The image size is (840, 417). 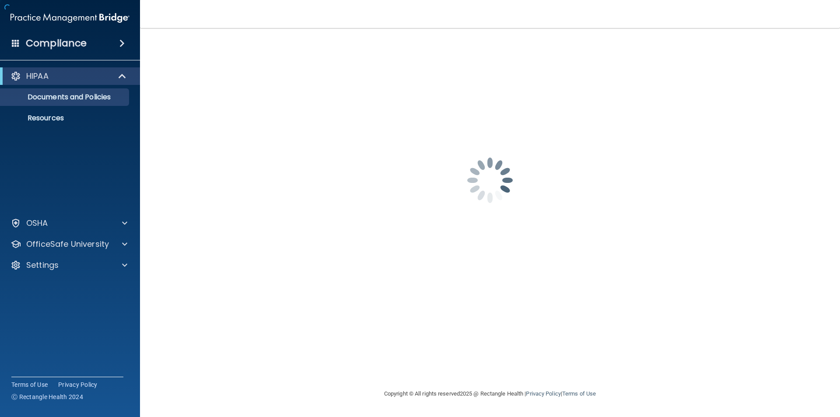 What do you see at coordinates (37, 76) in the screenshot?
I see `p: HIPAA` at bounding box center [37, 76].